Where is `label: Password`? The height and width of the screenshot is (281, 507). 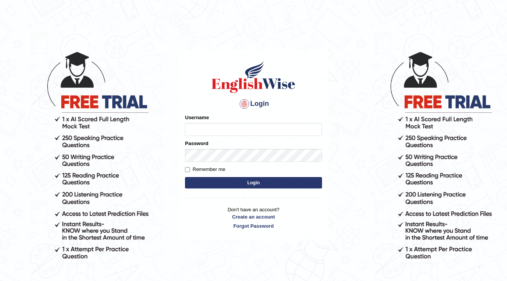
label: Password is located at coordinates (196, 143).